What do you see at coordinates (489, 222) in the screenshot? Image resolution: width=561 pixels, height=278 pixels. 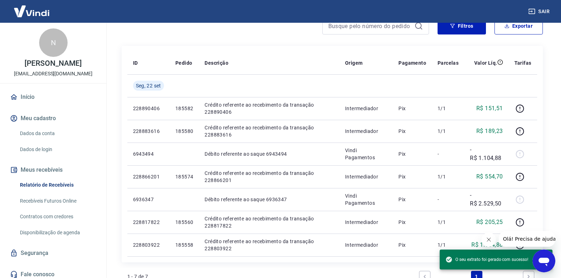 I see `p: R$ 205,25` at bounding box center [489, 222].